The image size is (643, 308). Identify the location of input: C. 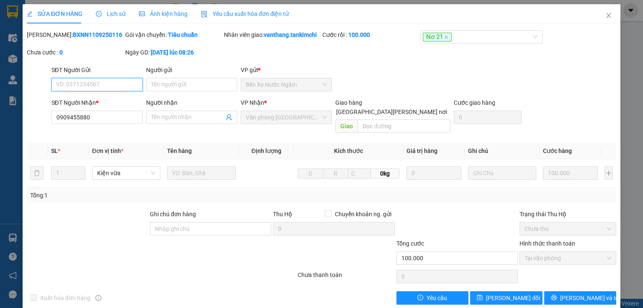
(359, 173).